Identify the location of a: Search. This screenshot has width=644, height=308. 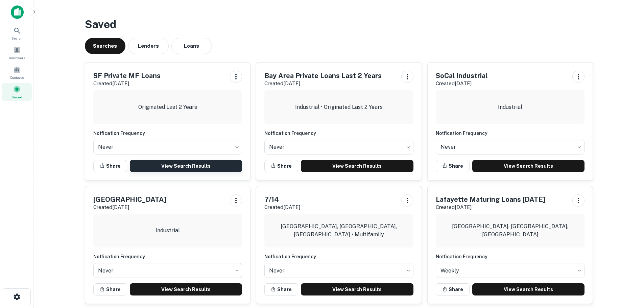
(16, 33).